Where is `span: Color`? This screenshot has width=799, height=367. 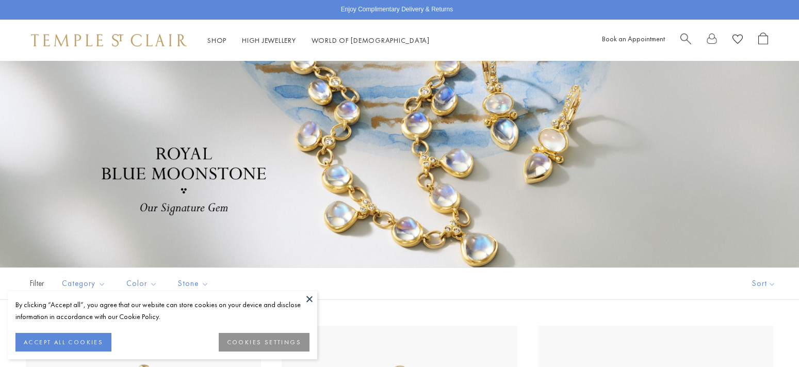
span: Color is located at coordinates (143, 283).